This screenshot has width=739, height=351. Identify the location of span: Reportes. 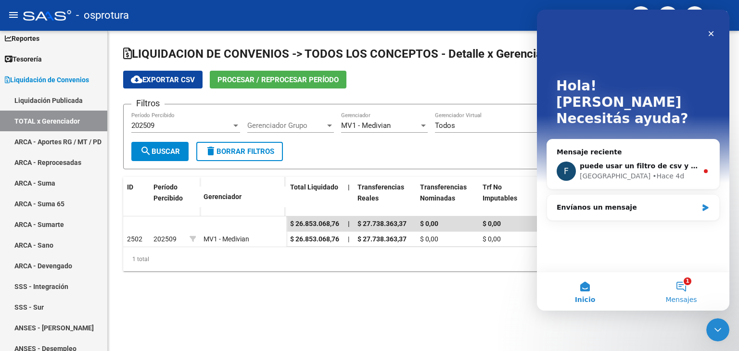
(22, 38).